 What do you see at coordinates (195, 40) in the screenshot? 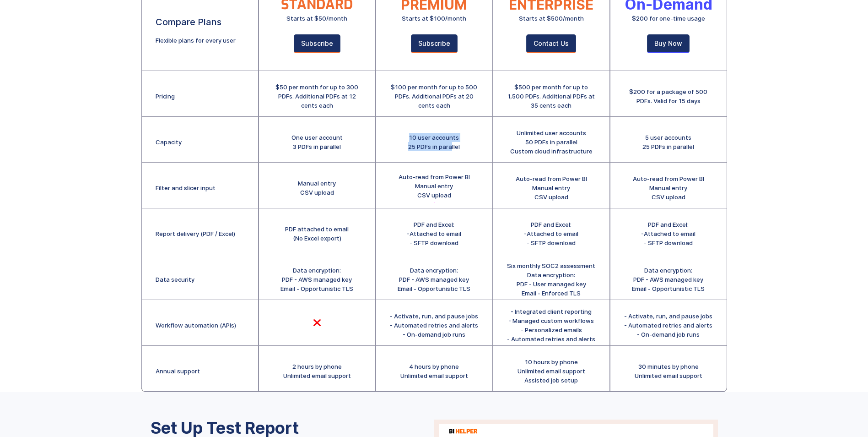
I see `div: Flexible plans for every user` at bounding box center [195, 40].